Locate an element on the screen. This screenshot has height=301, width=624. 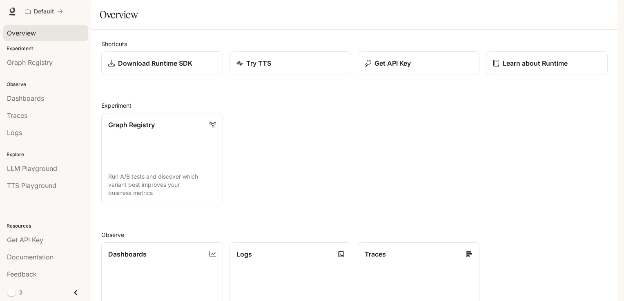
p: Traces is located at coordinates (375, 254).